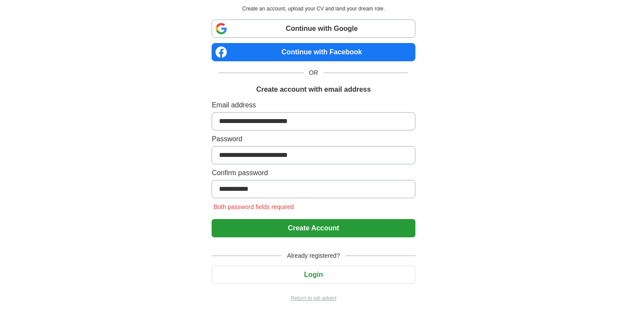 The image size is (627, 316). What do you see at coordinates (313, 73) in the screenshot?
I see `span: OR` at bounding box center [313, 73].